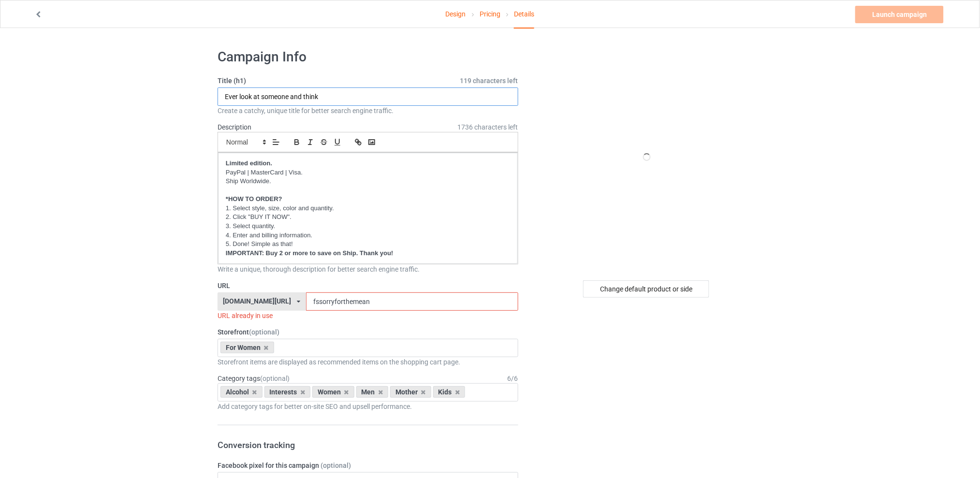 This screenshot has height=478, width=980. Describe the element at coordinates (253, 379) in the screenshot. I see `label: Category tags` at that location.